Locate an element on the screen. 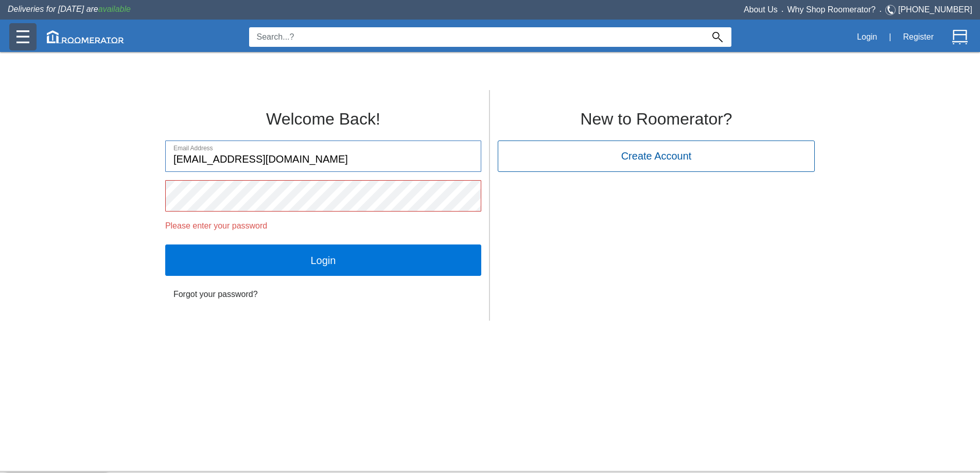 This screenshot has height=473, width=980. button: Create Account is located at coordinates (656, 156).